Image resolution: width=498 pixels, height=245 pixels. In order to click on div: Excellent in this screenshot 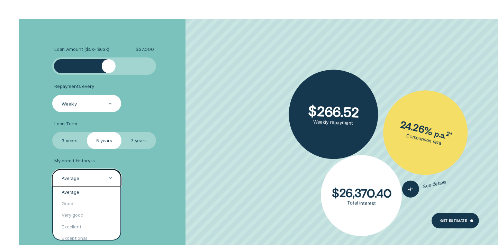, I will do `click(87, 226)`.